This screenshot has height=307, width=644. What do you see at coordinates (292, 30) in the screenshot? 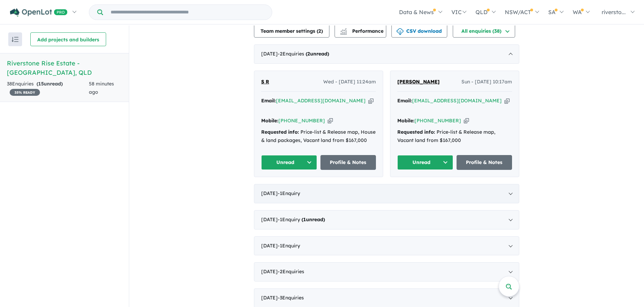
I see `button: Team member settings (2)` at bounding box center [292, 30].